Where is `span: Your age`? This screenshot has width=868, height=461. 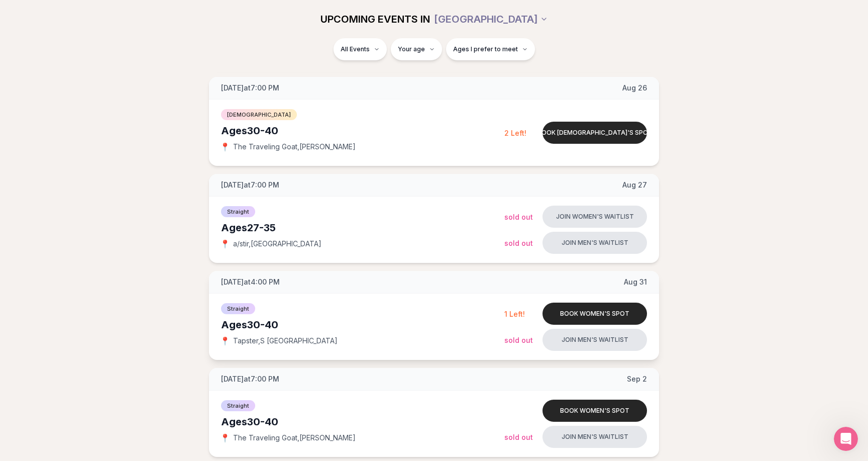
span: Your age is located at coordinates (412, 49).